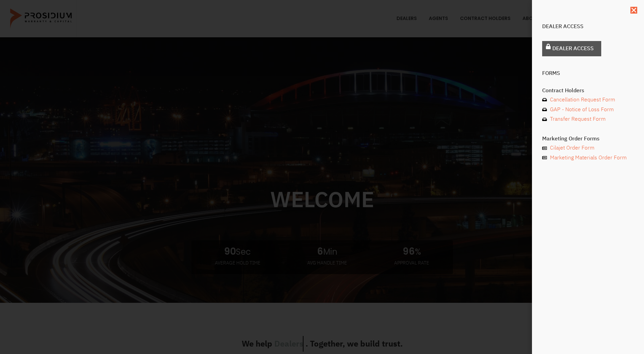 Image resolution: width=644 pixels, height=354 pixels. Describe the element at coordinates (588, 91) in the screenshot. I see `h4: Contract Holders` at that location.